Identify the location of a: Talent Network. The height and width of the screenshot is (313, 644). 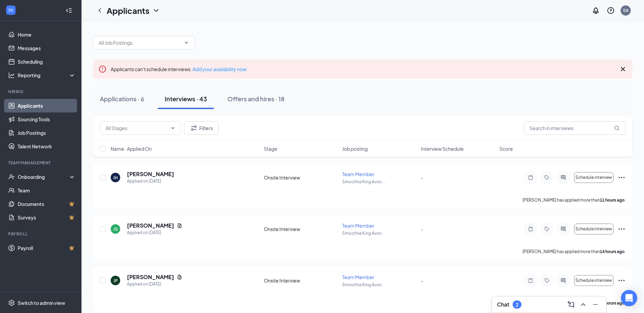
(46, 147).